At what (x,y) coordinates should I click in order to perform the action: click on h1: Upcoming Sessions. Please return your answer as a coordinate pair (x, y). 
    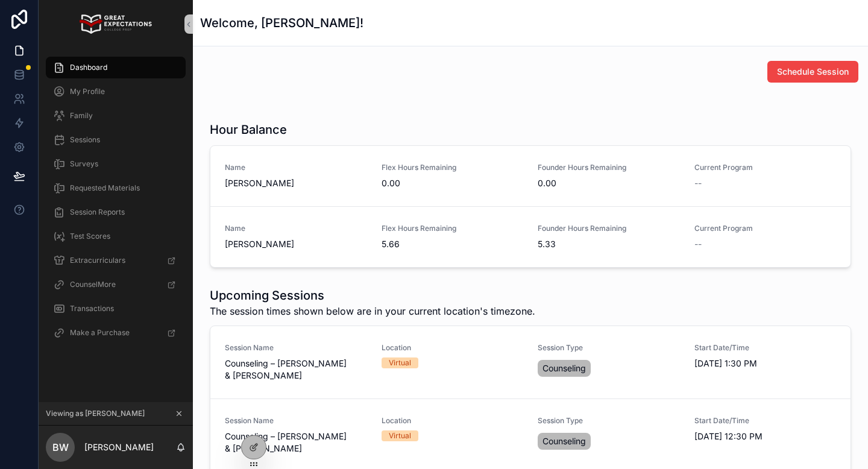
    Looking at the image, I should click on (372, 295).